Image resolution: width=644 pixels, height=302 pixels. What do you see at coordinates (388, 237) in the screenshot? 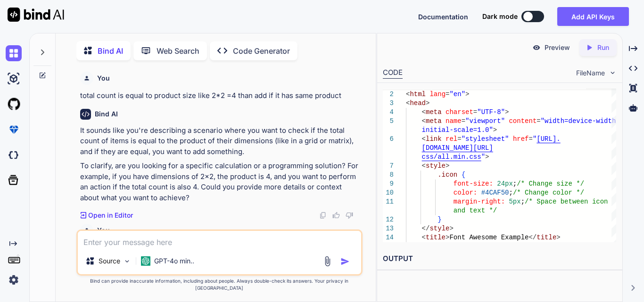
I see `div: 14` at bounding box center [388, 237].